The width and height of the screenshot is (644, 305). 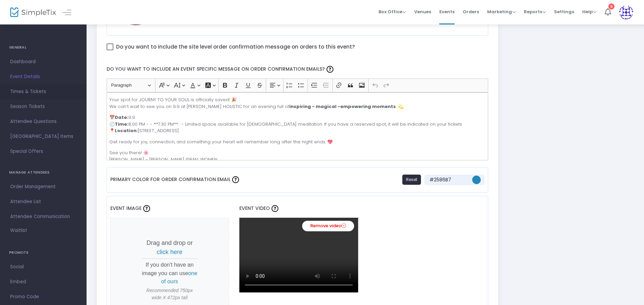 What do you see at coordinates (170, 248) in the screenshot?
I see `p: Drag and drop or` at bounding box center [170, 248].